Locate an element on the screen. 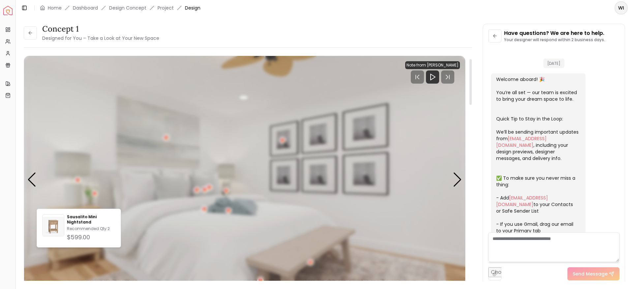  img: Sausalito Mini Nightstand is located at coordinates (53, 227).